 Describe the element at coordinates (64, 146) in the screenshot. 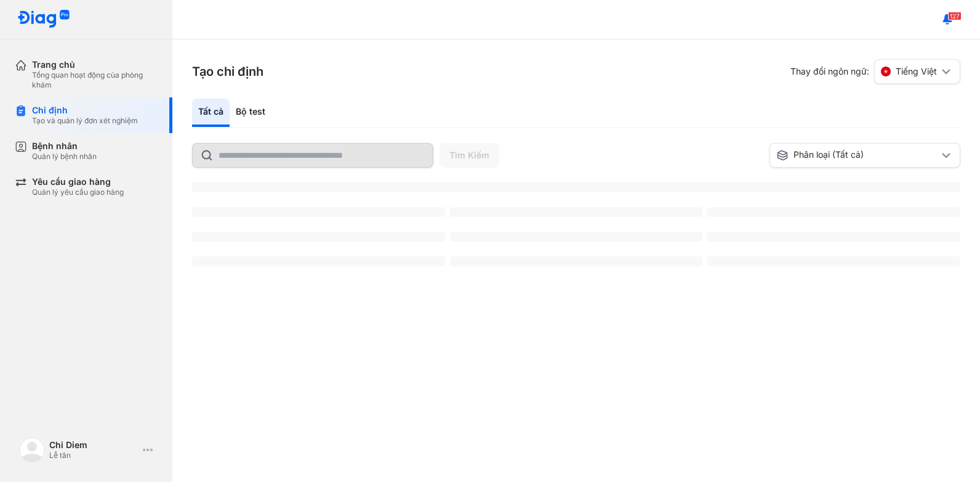

I see `div: Bệnh nhân` at that location.